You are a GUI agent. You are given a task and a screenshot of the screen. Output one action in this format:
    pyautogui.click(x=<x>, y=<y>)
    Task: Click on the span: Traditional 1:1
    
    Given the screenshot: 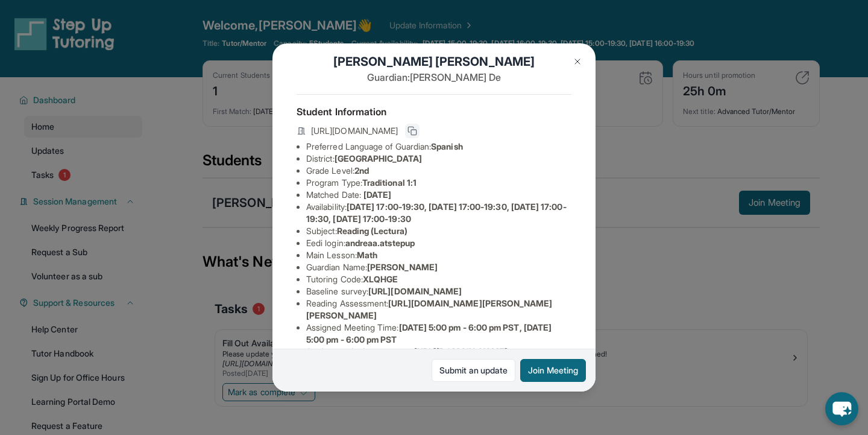 What is the action you would take?
    pyautogui.click(x=390, y=183)
    